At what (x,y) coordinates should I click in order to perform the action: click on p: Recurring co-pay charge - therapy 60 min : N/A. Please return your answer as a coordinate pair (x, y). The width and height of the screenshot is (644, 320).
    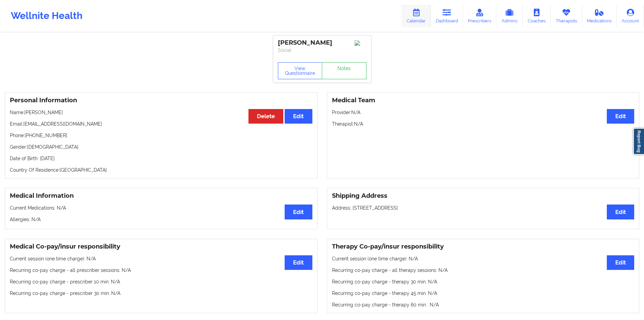
    Looking at the image, I should click on (483, 305).